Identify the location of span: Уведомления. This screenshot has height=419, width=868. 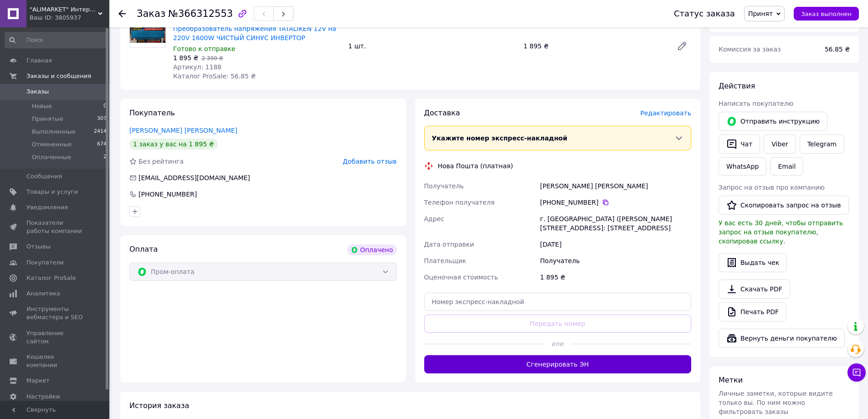
(47, 207).